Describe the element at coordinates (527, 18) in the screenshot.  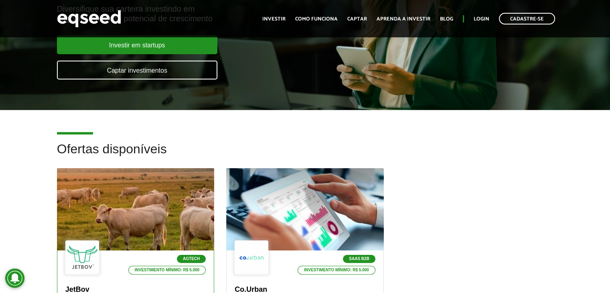
I see `a: Cadastre-se` at that location.